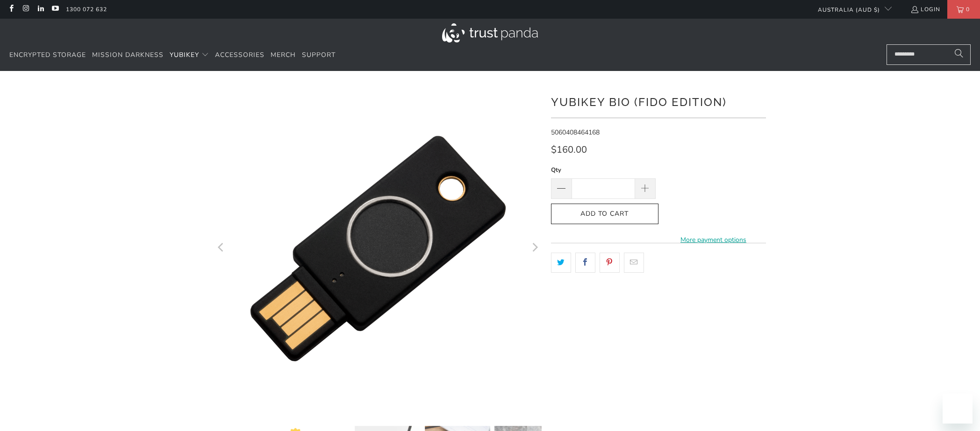  What do you see at coordinates (172, 55) in the screenshot?
I see `nav: Translation missing: en.navigation.header.main_nav` at bounding box center [172, 55].